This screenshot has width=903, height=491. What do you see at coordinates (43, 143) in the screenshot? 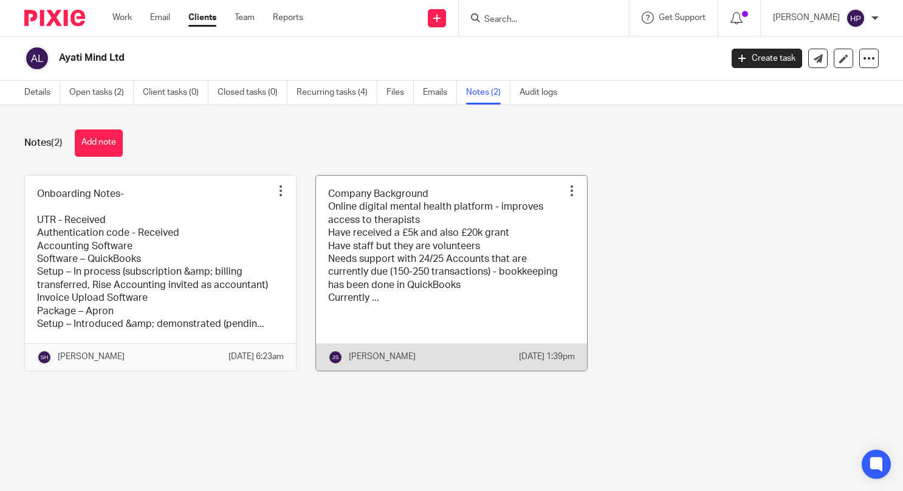
I see `h1: Notes` at bounding box center [43, 143].